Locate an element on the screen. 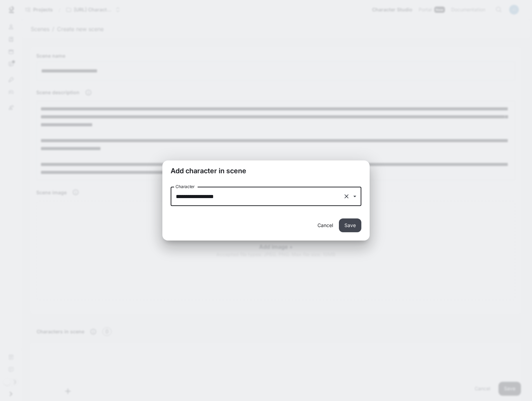 The width and height of the screenshot is (532, 401). label: Character is located at coordinates (185, 187).